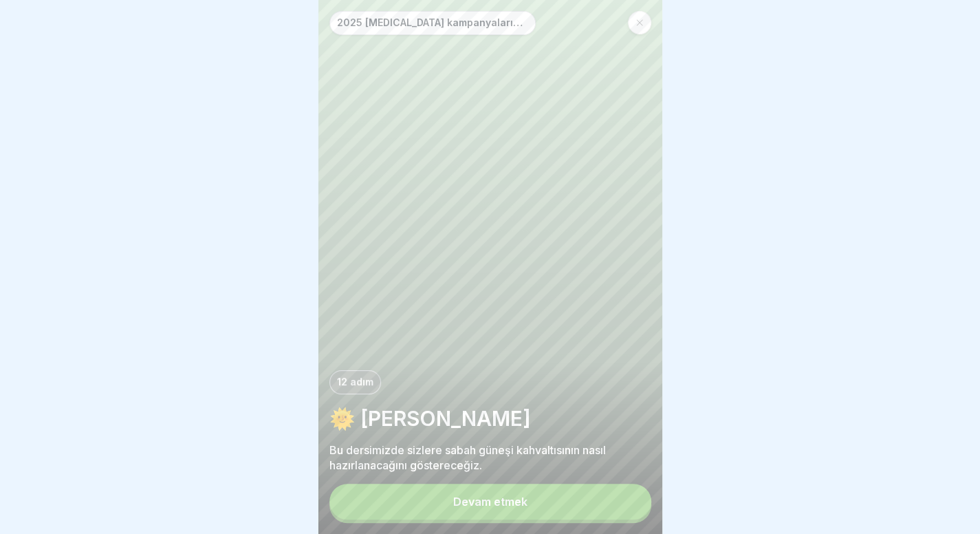  I want to click on button: Devam etmek, so click(490, 501).